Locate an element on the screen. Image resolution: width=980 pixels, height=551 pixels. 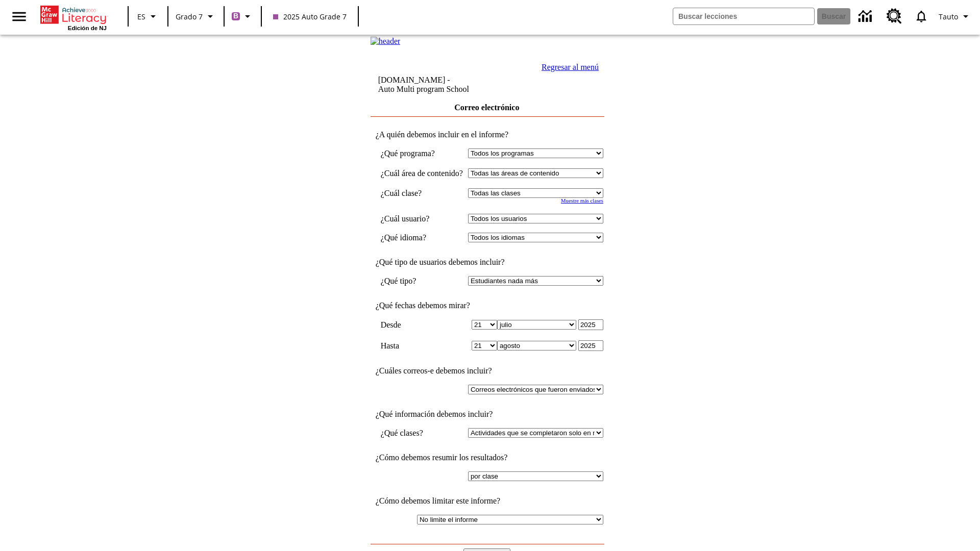
span: 2025 Auto Grade 7 is located at coordinates (310, 16).